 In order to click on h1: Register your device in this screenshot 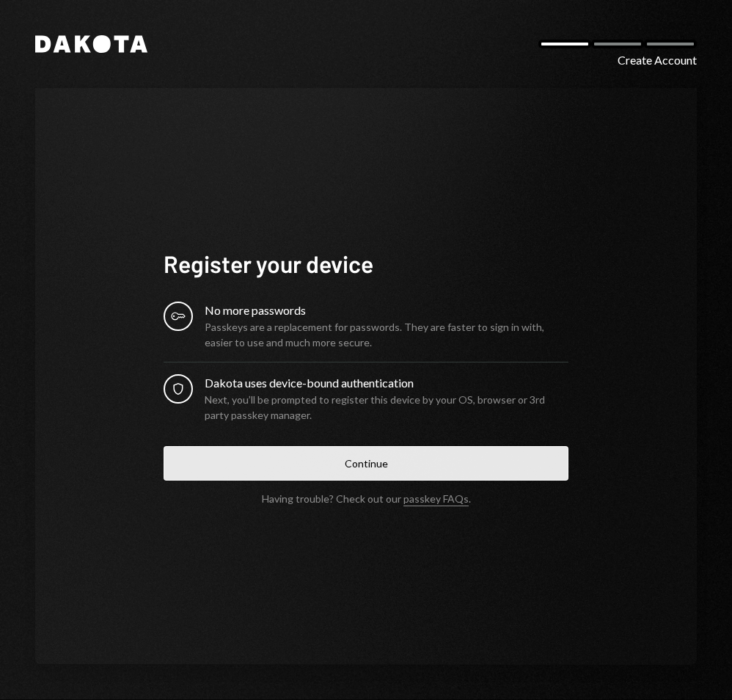, I will do `click(366, 263)`.